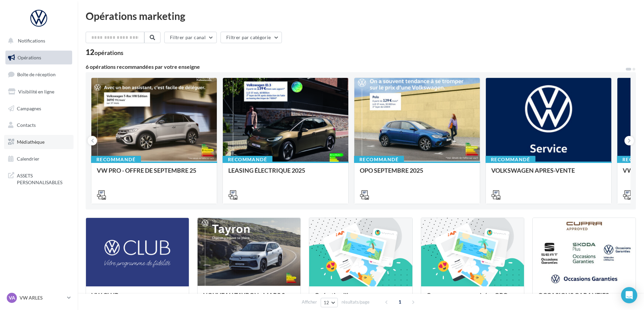 The height and width of the screenshot is (310, 644). Describe the element at coordinates (30, 58) in the screenshot. I see `span: Opérations` at that location.